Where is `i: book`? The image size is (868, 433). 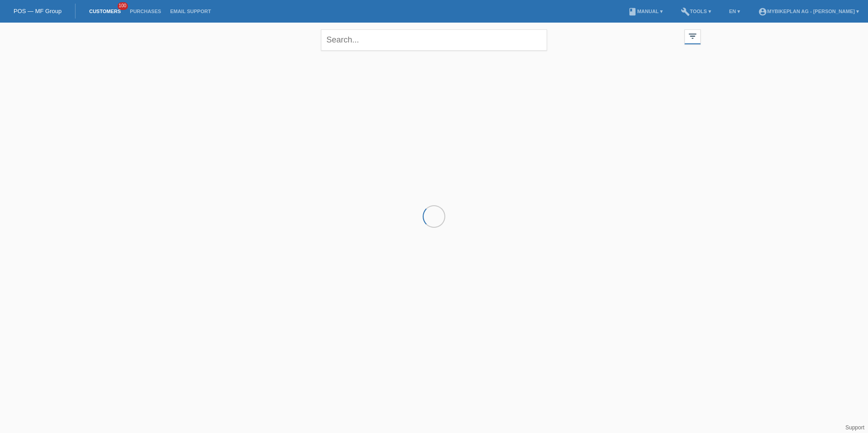 i: book is located at coordinates (633, 12).